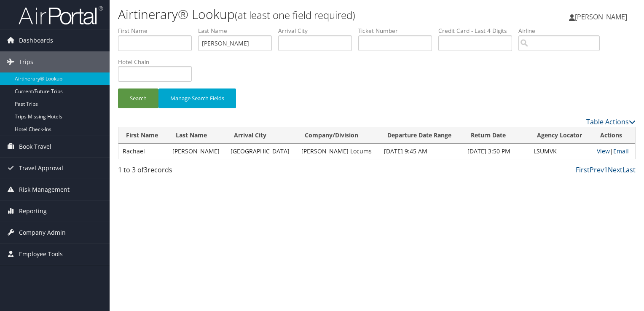 The height and width of the screenshot is (311, 644). What do you see at coordinates (26, 62) in the screenshot?
I see `span: Trips` at bounding box center [26, 62].